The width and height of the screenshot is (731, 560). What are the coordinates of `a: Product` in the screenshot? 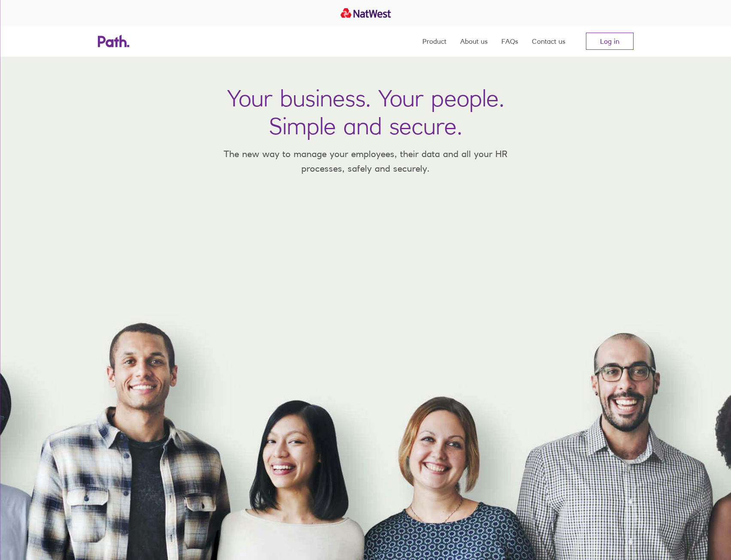 It's located at (434, 41).